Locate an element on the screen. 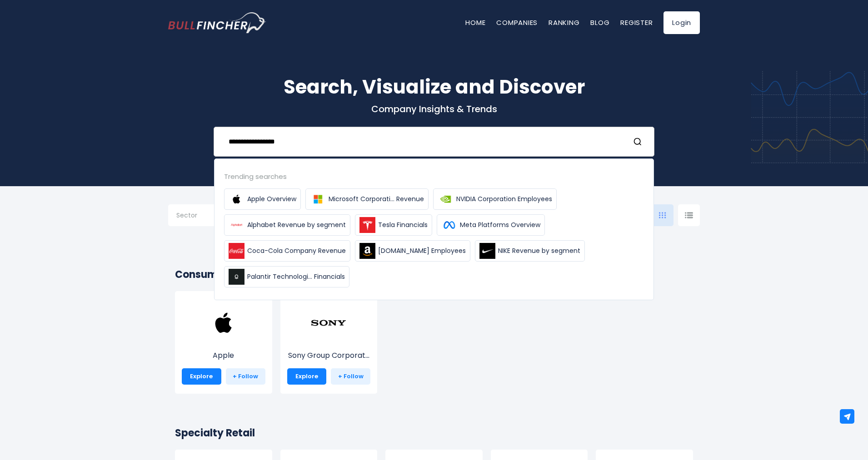 The image size is (868, 460). a: Home is located at coordinates (475, 22).